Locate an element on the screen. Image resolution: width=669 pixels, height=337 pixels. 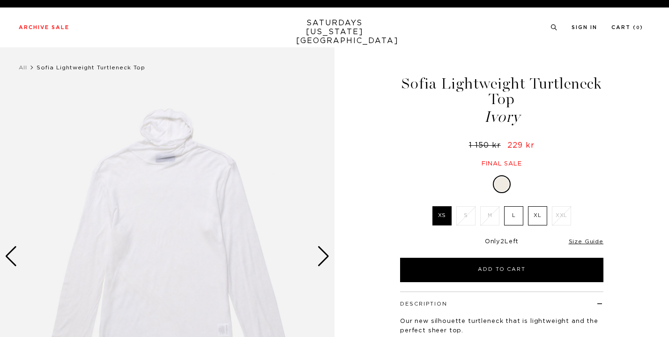
small: 0 is located at coordinates (638, 28).